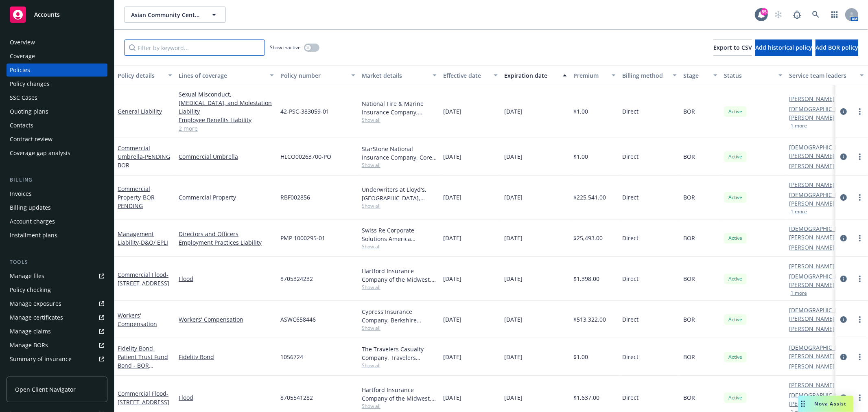  I want to click on a: General Liability, so click(139, 111).